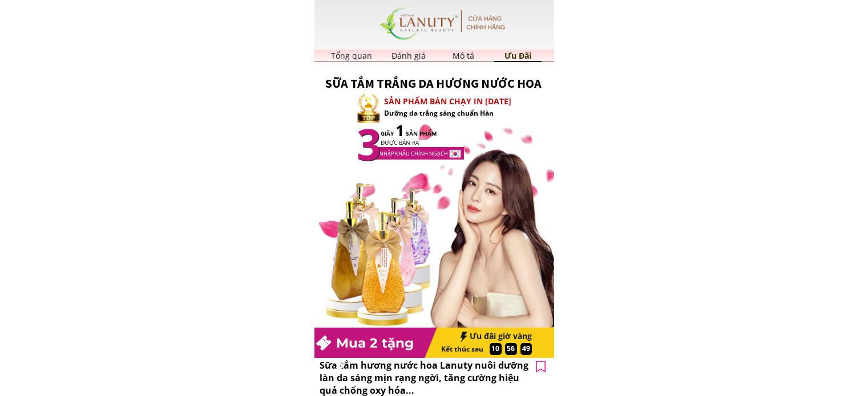 The width and height of the screenshot is (868, 396). What do you see at coordinates (351, 56) in the screenshot?
I see `h3: Tổng quan` at bounding box center [351, 56].